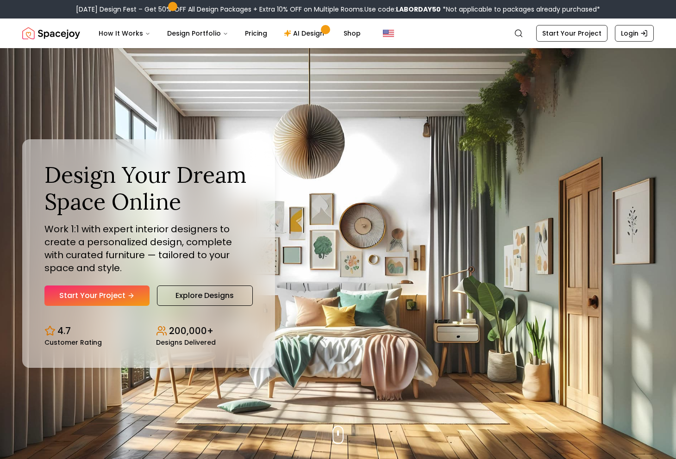  I want to click on b: LABORDAY50, so click(418, 9).